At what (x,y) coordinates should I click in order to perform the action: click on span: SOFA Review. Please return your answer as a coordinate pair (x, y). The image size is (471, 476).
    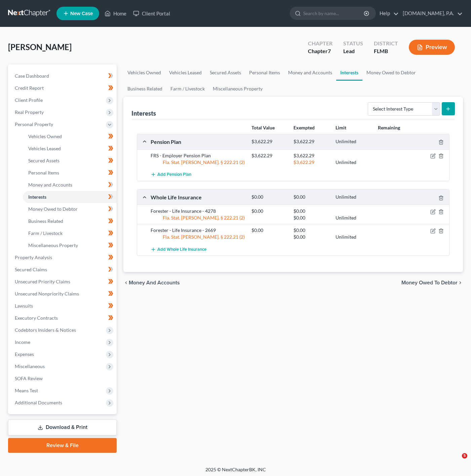
    Looking at the image, I should click on (28, 378).